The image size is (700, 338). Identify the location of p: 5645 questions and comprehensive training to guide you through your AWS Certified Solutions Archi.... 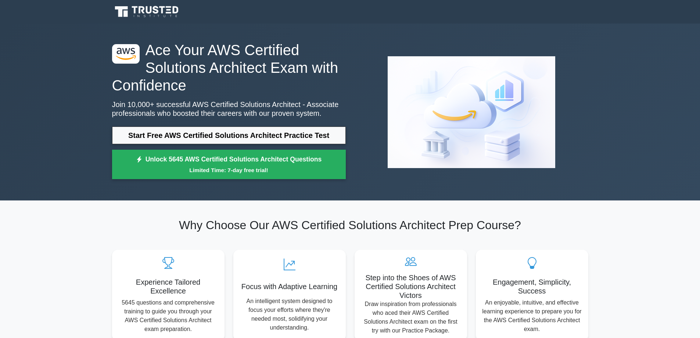
(168, 316).